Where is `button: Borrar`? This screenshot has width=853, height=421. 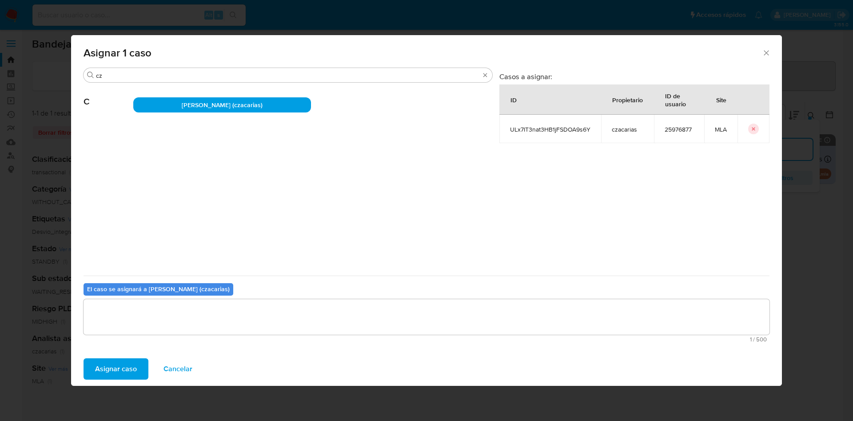 button: Borrar is located at coordinates (485, 75).